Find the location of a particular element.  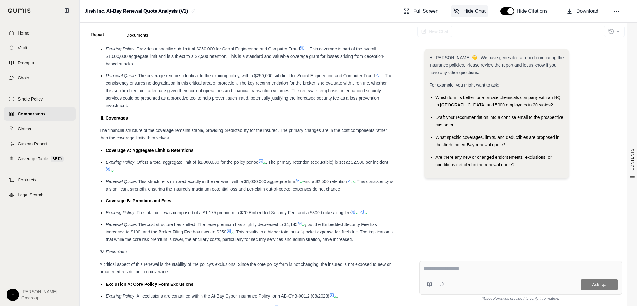

div: E is located at coordinates (13, 294).